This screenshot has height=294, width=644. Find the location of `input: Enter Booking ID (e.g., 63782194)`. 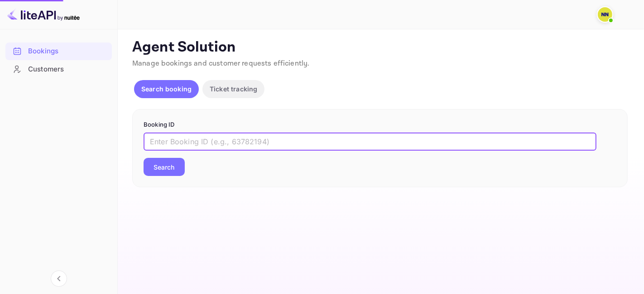

input: Enter Booking ID (e.g., 63782194) is located at coordinates (370, 142).